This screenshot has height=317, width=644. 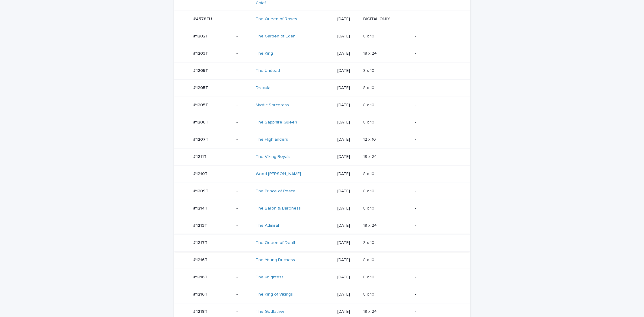 What do you see at coordinates (264, 54) in the screenshot?
I see `a: The King` at bounding box center [264, 54].